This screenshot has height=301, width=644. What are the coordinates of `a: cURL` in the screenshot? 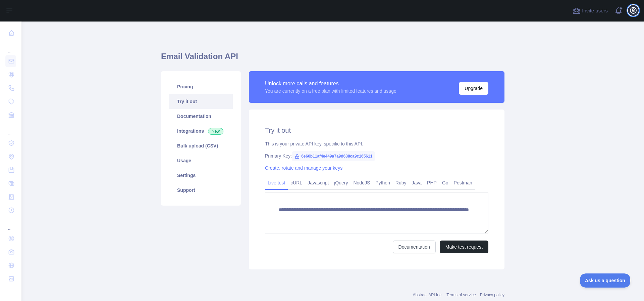 It's located at (296, 183).